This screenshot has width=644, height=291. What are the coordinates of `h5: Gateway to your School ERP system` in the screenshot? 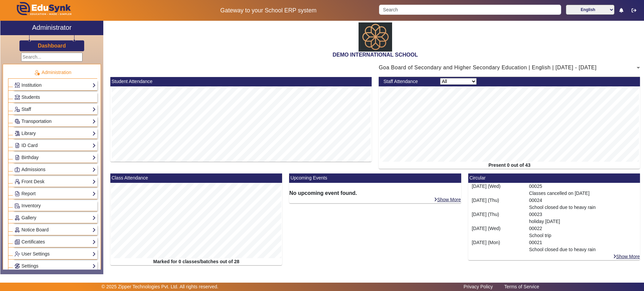 It's located at (269, 10).